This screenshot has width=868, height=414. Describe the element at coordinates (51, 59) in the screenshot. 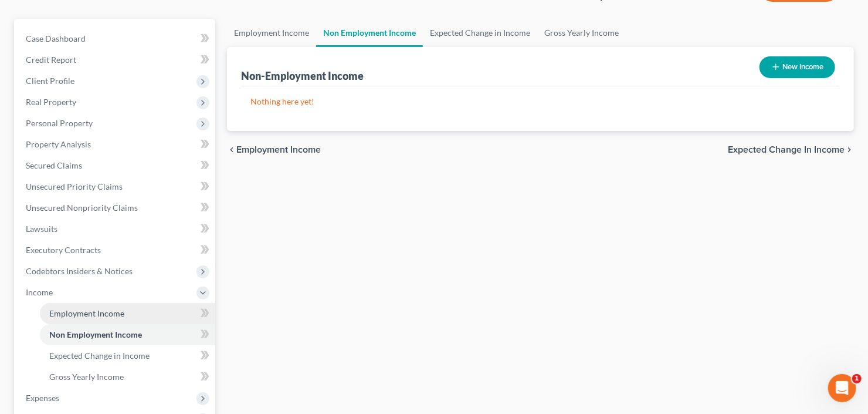

I see `span: Credit Report` at that location.